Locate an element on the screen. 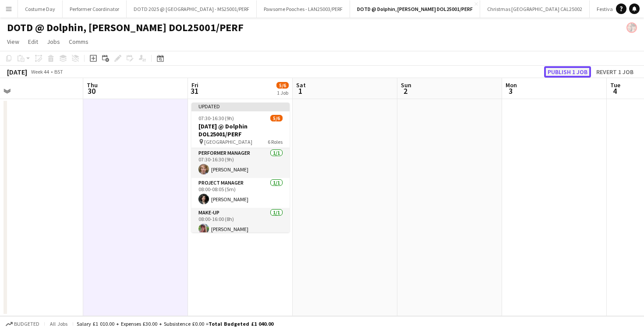 This screenshot has height=331, width=644. div: BST is located at coordinates (59, 71).